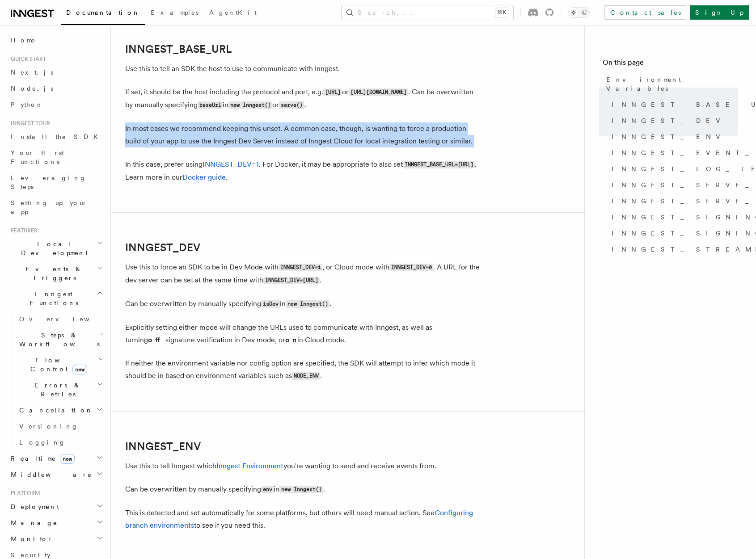 This screenshot has height=559, width=756. I want to click on span: Examples, so click(174, 12).